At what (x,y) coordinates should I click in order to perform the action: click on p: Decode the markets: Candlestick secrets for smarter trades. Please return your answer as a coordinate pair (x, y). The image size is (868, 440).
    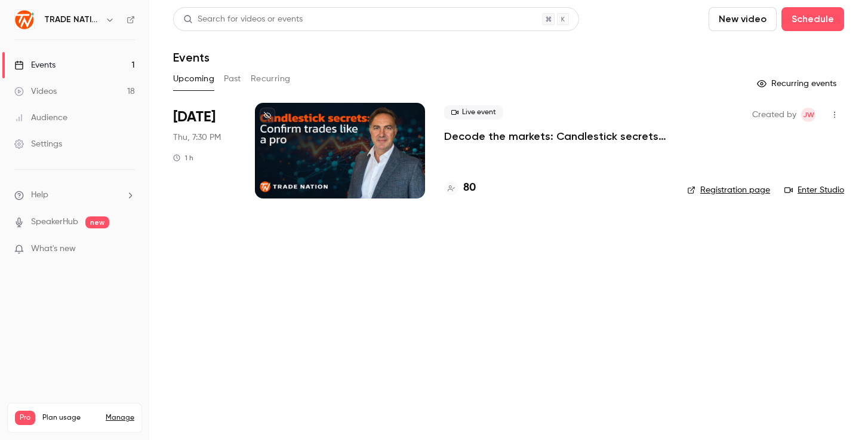
    Looking at the image, I should click on (556, 136).